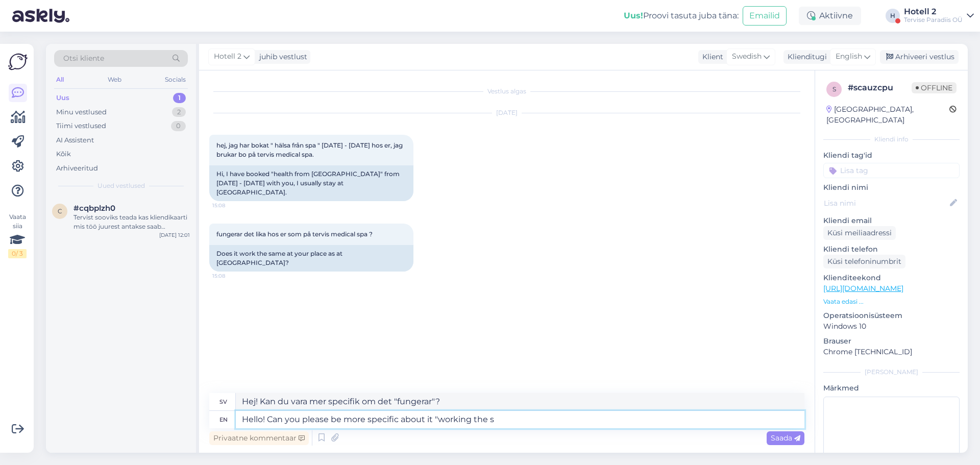 The width and height of the screenshot is (980, 465). Describe the element at coordinates (634, 15) in the screenshot. I see `b: Uus!` at that location.